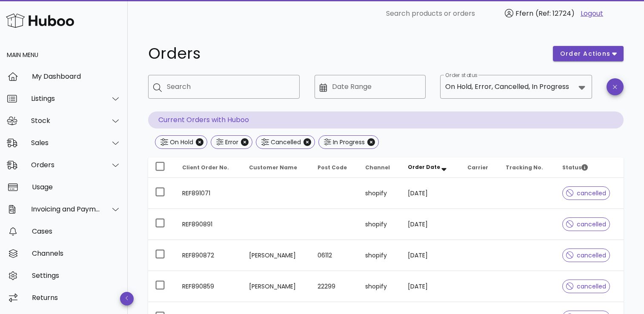 This screenshot has height=314, width=644. I want to click on div: Order statusOn Hold,Error,Cancelled,In Progress, so click(516, 87).